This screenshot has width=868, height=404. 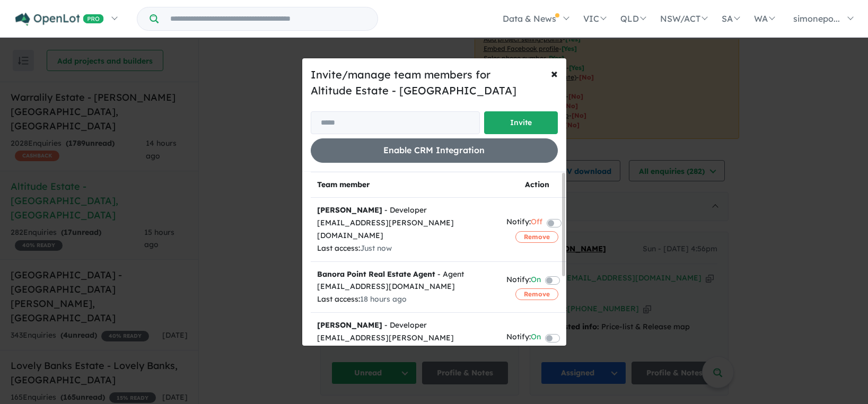 I want to click on div: - Agent, so click(x=405, y=275).